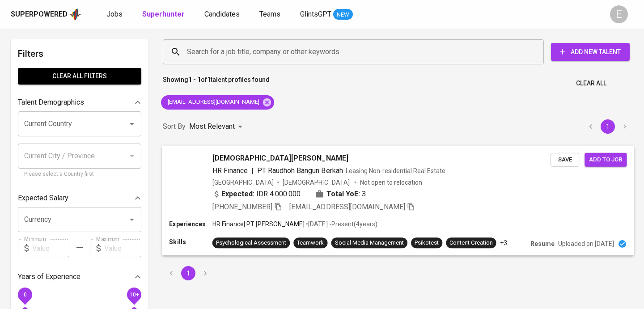 The image size is (644, 309). Describe the element at coordinates (79, 76) in the screenshot. I see `span: Clear All filters` at that location.